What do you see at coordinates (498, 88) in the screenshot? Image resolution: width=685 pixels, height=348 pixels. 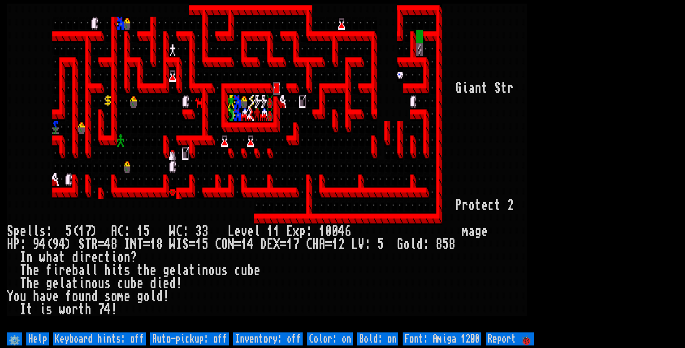 I see `div: S` at bounding box center [498, 88].